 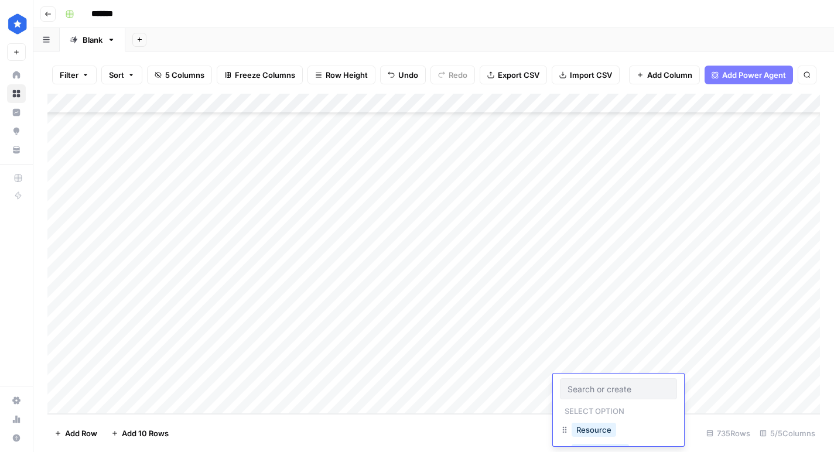 What do you see at coordinates (184, 75) in the screenshot?
I see `span: 5 Columns` at bounding box center [184, 75].